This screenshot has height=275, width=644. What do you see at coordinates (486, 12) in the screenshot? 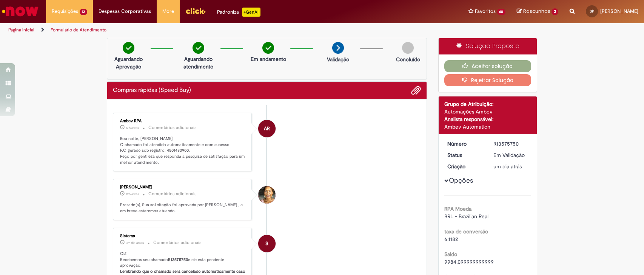
I see `span: Favoritos` at bounding box center [486, 12].